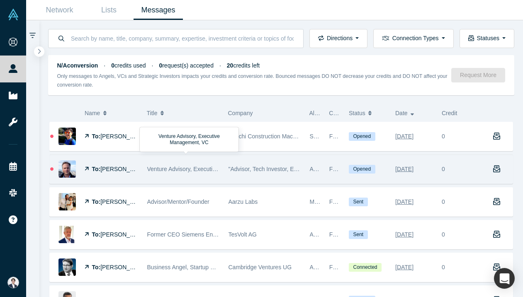  I want to click on img: Moriwaki Kenichi's Profile Image, so click(67, 136).